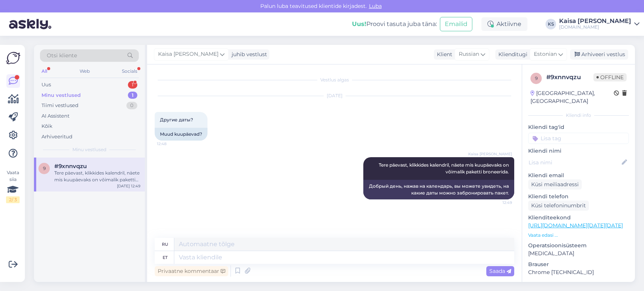  Describe the element at coordinates (359, 24) in the screenshot. I see `b: Uus!` at that location.